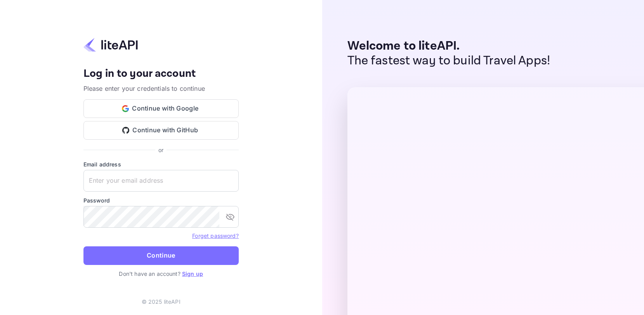  Describe the element at coordinates (161, 74) in the screenshot. I see `h4: Log in to your account` at that location.